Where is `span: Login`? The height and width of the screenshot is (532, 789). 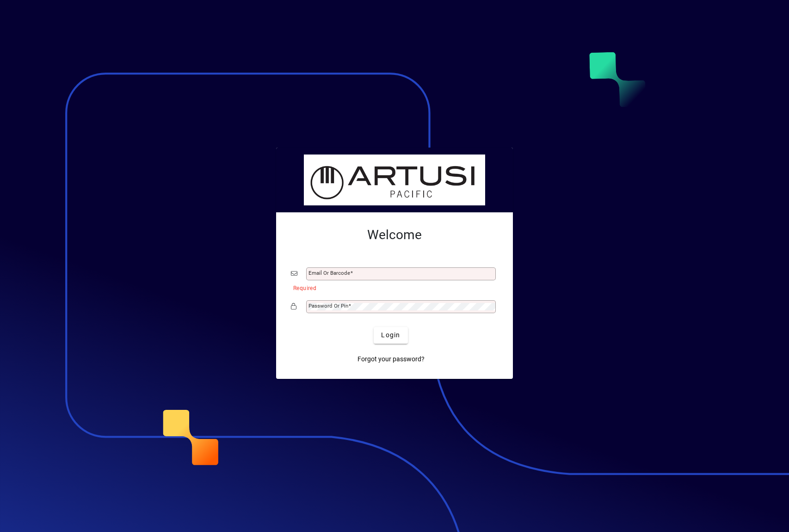 span: Login is located at coordinates (390, 335).